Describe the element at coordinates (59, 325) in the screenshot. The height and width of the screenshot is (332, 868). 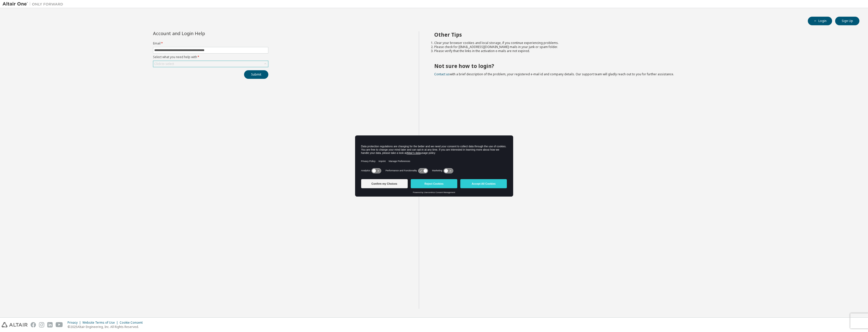
I see `img: youtube.svg` at that location.